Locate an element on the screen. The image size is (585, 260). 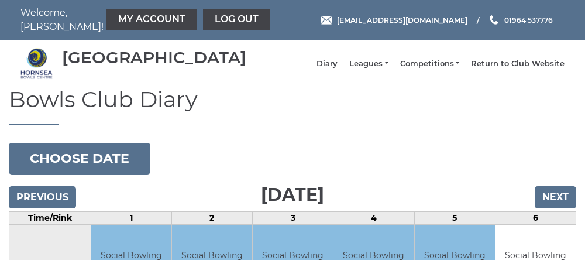
img: Hornsea Bowls Centre is located at coordinates (36, 63).